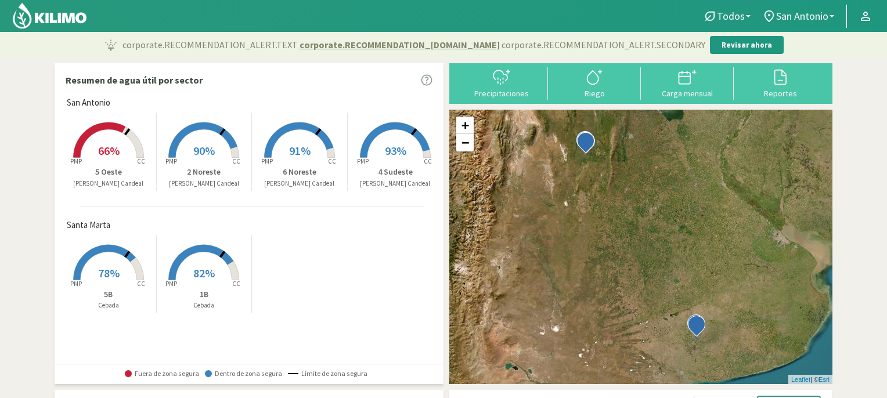 Image resolution: width=887 pixels, height=398 pixels. Describe the element at coordinates (414, 45) in the screenshot. I see `p: corporate.RECOMMENDATION_ALERT.TEXT` at that location.